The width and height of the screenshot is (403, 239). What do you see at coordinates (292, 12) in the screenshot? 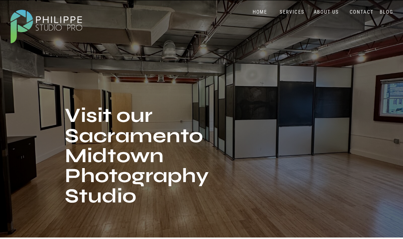
I see `nav: SERVICES` at bounding box center [292, 12].